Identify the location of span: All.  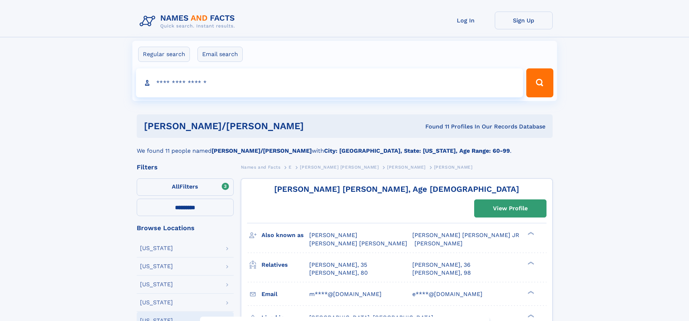
(175, 186).